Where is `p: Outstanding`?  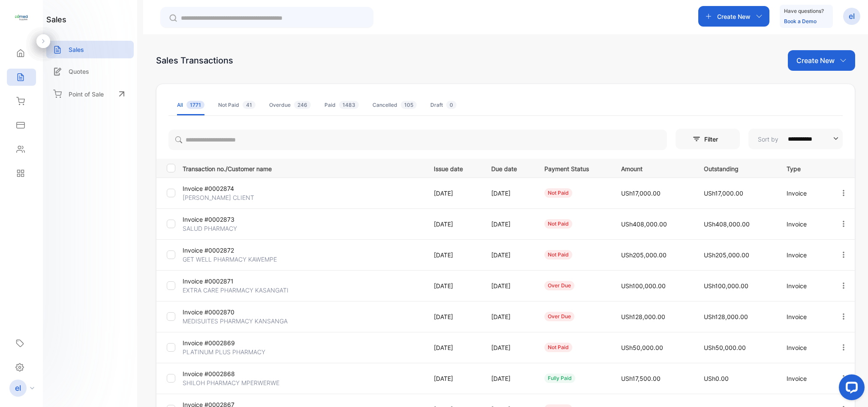 p: Outstanding is located at coordinates (737, 168).